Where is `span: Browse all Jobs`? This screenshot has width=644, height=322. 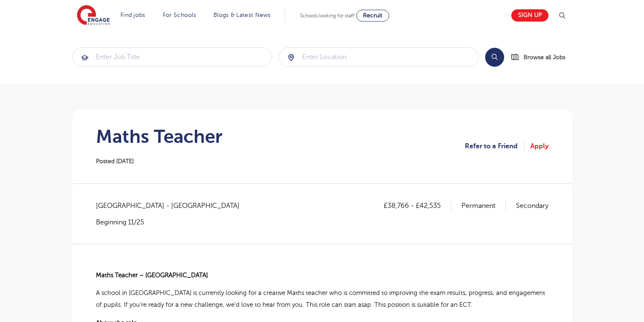
span: Browse all Jobs is located at coordinates (544, 57).